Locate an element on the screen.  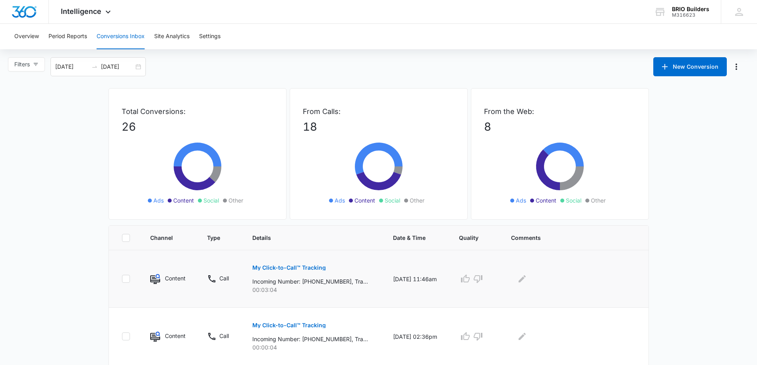
p: From Calls: is located at coordinates (379, 111).